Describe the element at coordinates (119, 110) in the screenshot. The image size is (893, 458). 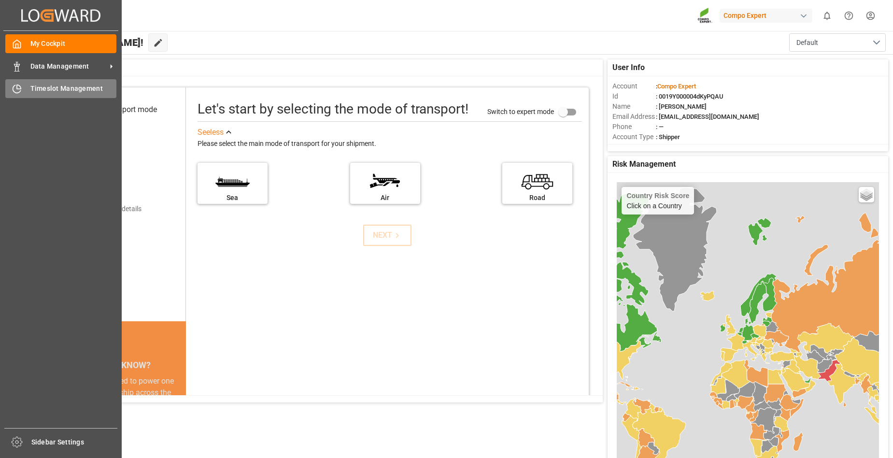
I see `div: Select transport mode` at that location.